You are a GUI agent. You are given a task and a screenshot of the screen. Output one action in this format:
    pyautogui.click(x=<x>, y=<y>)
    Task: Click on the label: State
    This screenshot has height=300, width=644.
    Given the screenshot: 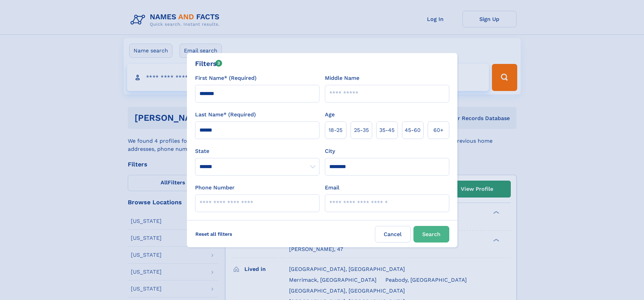 What is the action you would take?
    pyautogui.click(x=257, y=151)
    